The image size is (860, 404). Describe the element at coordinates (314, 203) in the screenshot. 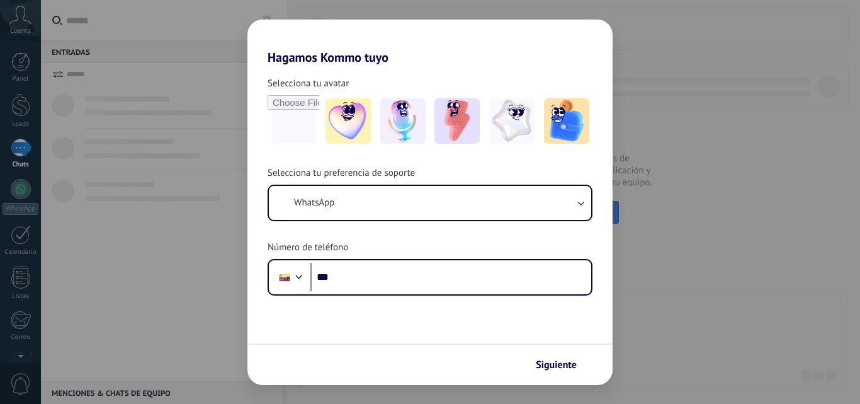

I see `span: WhatsApp` at that location.